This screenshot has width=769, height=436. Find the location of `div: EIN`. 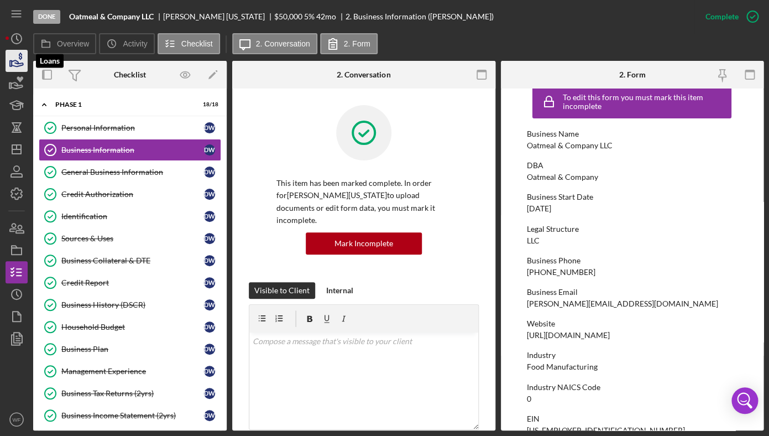

div: EIN is located at coordinates (632, 418).